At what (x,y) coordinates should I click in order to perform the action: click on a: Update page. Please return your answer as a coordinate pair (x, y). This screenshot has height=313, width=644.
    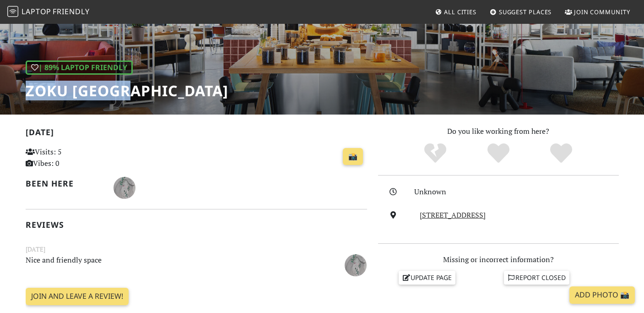
    Looking at the image, I should click on (427, 277).